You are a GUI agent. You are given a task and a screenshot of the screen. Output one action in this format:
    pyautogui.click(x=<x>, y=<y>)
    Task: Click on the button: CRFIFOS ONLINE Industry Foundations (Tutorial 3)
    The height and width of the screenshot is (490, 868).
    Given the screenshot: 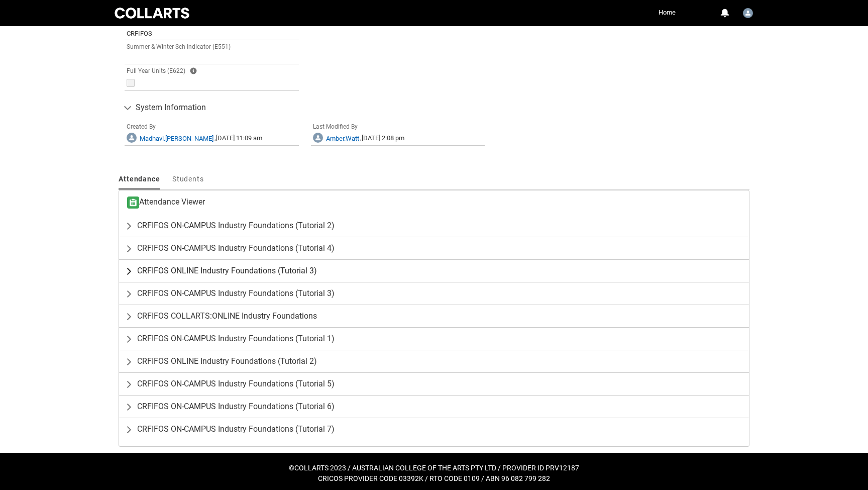 What is the action you would take?
    pyautogui.click(x=434, y=271)
    